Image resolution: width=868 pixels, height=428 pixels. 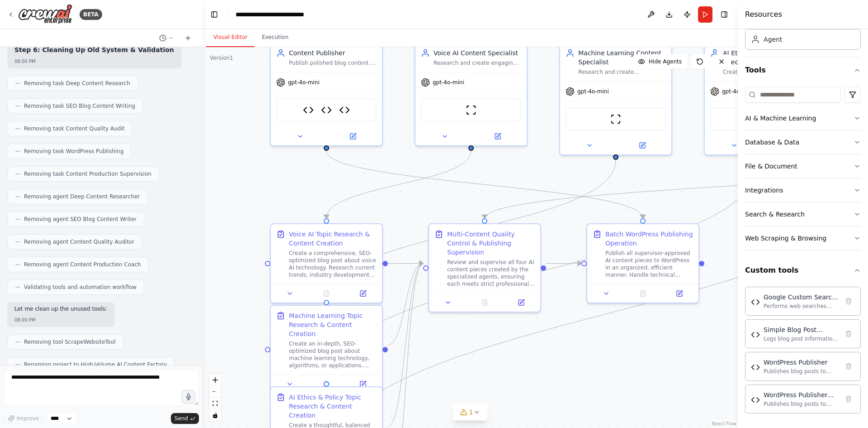 What do you see at coordinates (616, 98) in the screenshot?
I see `div: Machine Learning Content SpecialistResearch and create compelling, educational content about mach...` at bounding box center [616, 98].